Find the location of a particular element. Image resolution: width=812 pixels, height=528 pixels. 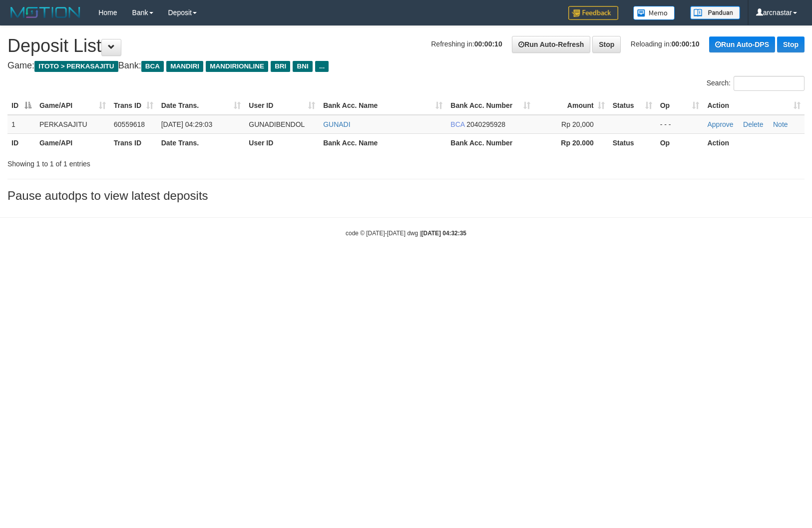

h3: Pause autodps to view latest deposits is located at coordinates (406, 196).